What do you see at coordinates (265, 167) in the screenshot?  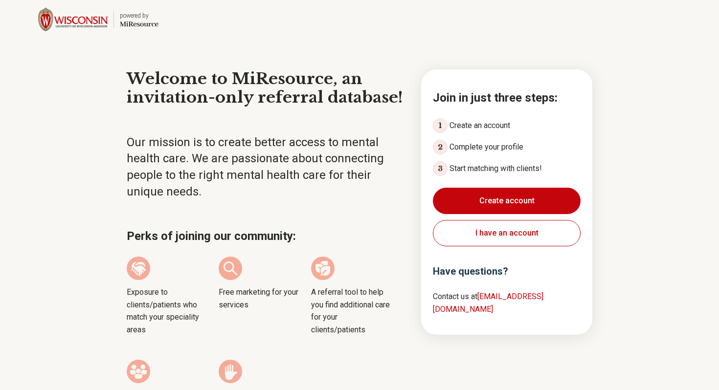 I see `p: Our mission is to create better access to mental health care. We are passionate about connecting ...` at bounding box center [265, 167].